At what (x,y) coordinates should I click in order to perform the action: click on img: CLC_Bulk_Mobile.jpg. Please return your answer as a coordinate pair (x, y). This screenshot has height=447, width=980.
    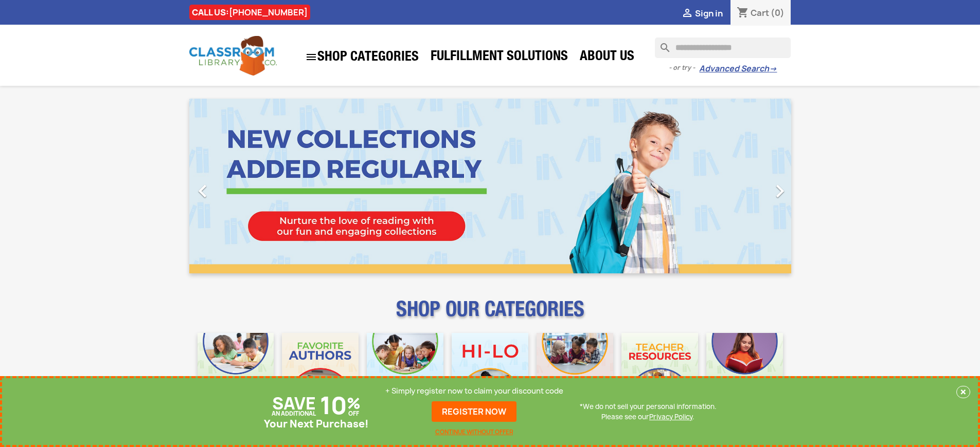
    Looking at the image, I should click on (236, 371).